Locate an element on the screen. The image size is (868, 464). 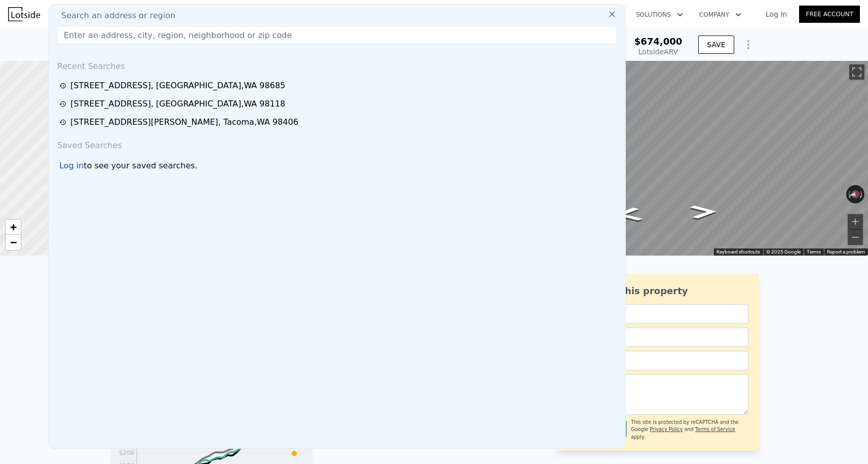
span: to see your saved searches. is located at coordinates (140, 166).